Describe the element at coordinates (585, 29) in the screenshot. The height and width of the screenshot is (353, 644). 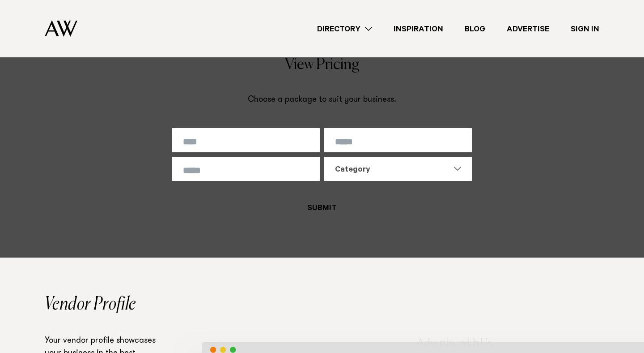
I see `a: Sign In` at that location.